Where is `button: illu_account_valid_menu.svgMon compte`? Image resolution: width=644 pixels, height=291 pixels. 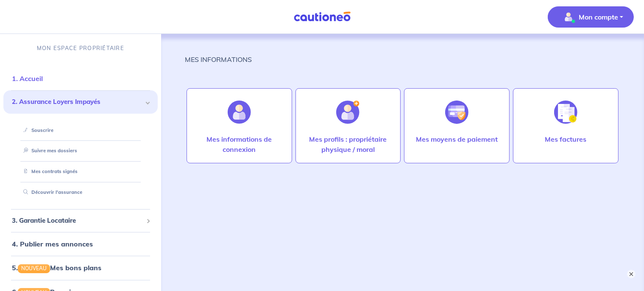
button: illu_account_valid_menu.svgMon compte is located at coordinates (591, 17).